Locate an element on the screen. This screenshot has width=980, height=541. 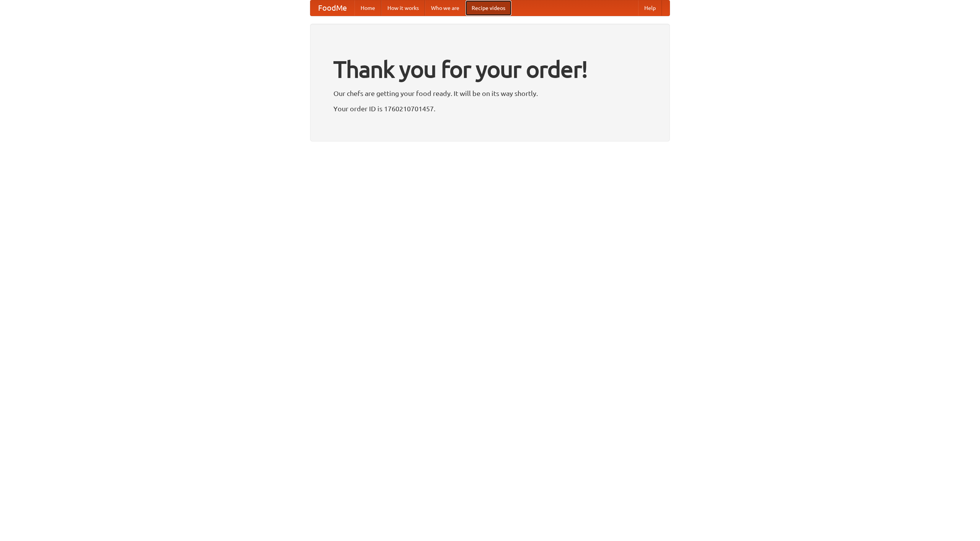
a: How it works is located at coordinates (403, 8).